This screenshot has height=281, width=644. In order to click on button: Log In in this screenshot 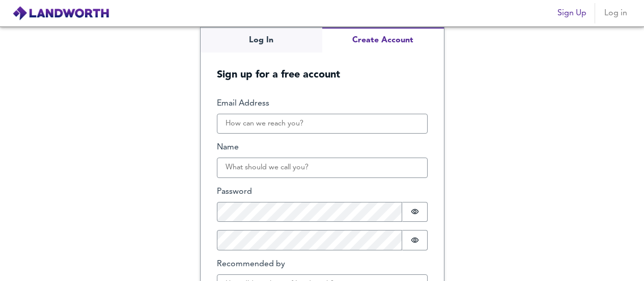, I will do `click(262, 39)`.